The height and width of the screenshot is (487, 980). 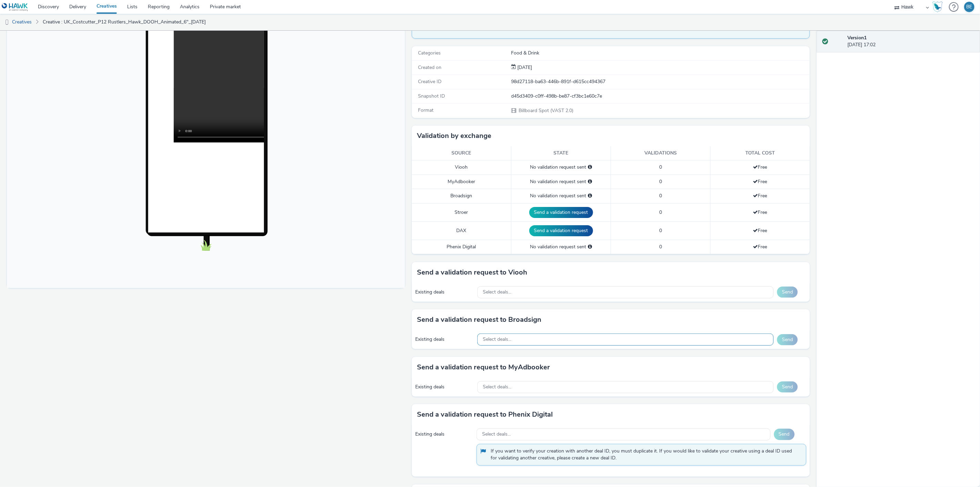 I want to click on span: If you want to verify your creation with another deal ID, you must duplicate it. If you would lik..., so click(x=645, y=455).